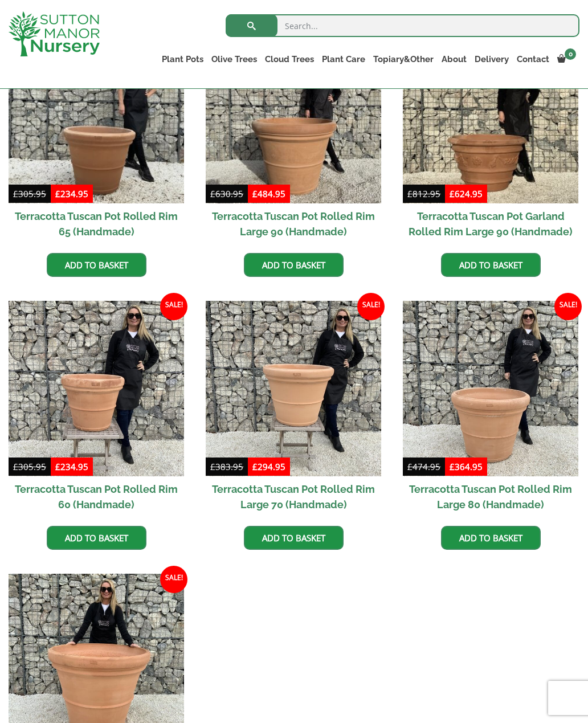 This screenshot has width=588, height=723. Describe the element at coordinates (491, 388) in the screenshot. I see `img: Terracotta Tuscan Pot Rolled Rim Large 80 (Handmade)` at that location.